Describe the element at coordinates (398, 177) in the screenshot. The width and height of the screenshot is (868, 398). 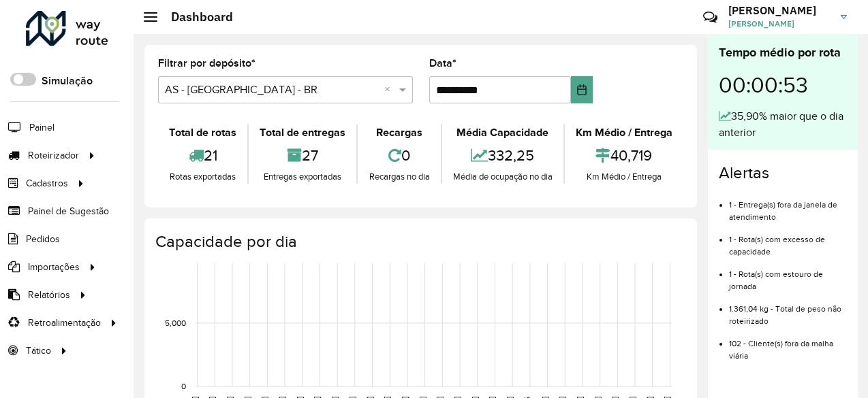
I see `div: Recargas no dia` at that location.